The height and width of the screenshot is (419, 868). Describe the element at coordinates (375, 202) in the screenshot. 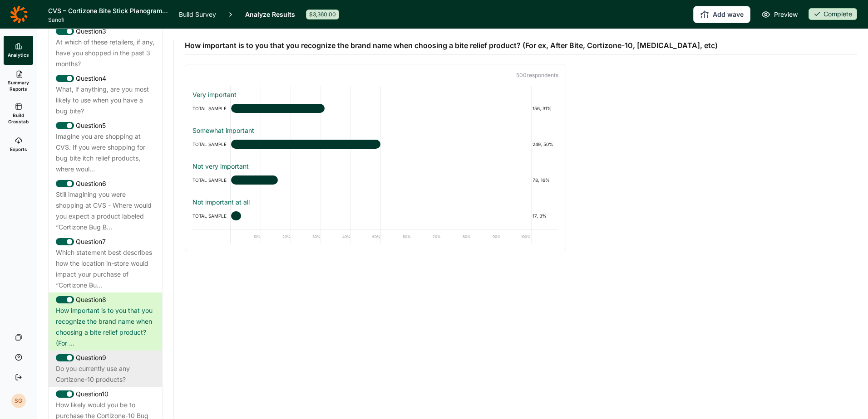

I see `div: Not important at all` at that location.